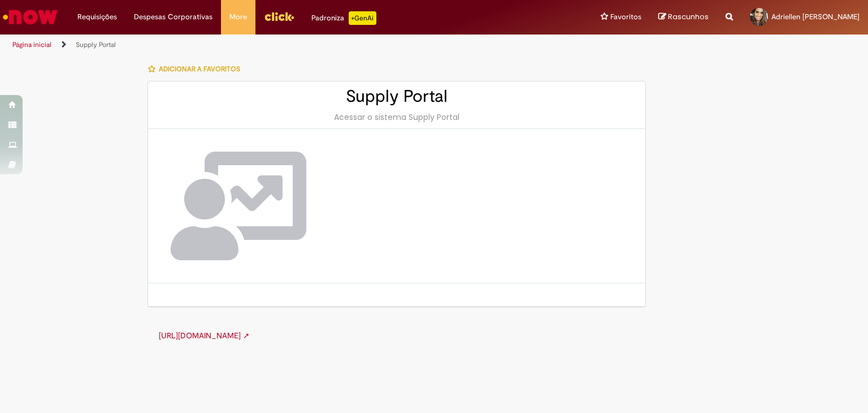 This screenshot has height=413, width=868. What do you see at coordinates (683, 17) in the screenshot?
I see `a: Rascunhos` at bounding box center [683, 17].